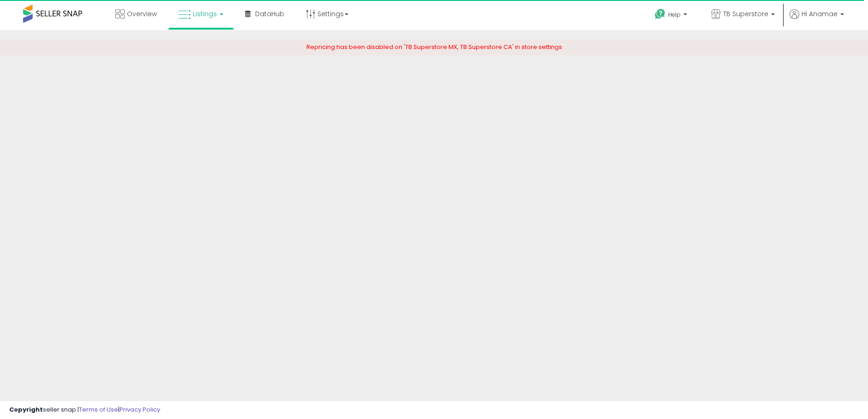 This screenshot has height=419, width=868. Describe the element at coordinates (142, 14) in the screenshot. I see `span: Overview` at that location.